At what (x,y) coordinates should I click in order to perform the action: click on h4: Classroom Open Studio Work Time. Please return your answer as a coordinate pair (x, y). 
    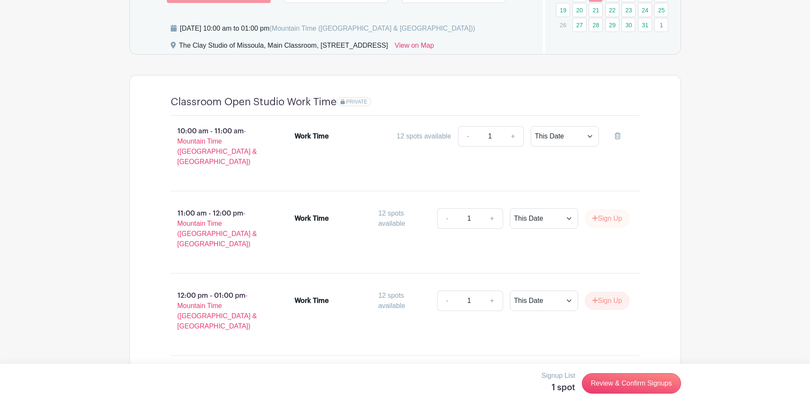
    Looking at the image, I should click on (254, 102).